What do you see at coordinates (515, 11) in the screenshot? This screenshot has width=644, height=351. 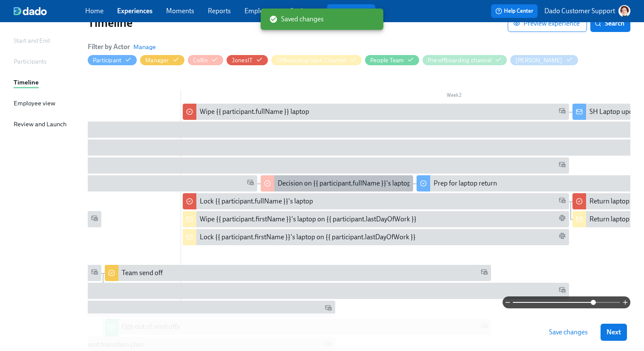 I see `span: Help Center` at bounding box center [515, 11].